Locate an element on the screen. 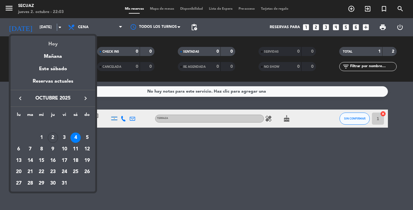  td: 19 de octubre de 2025 is located at coordinates (87, 160).